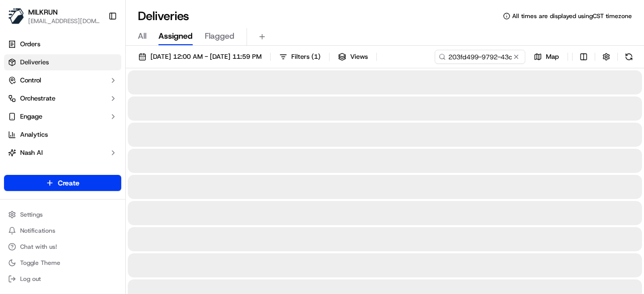 This screenshot has width=644, height=294. Describe the element at coordinates (31, 80) in the screenshot. I see `span: Control` at that location.